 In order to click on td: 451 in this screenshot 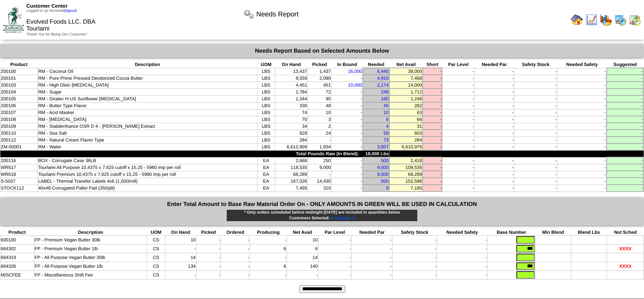, I will do `click(319, 85)`.